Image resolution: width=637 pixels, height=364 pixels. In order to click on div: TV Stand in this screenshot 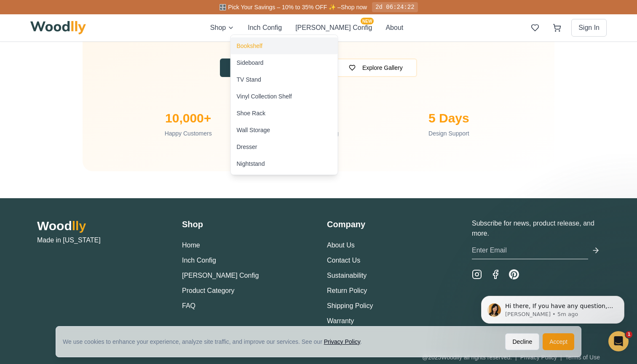, I will do `click(249, 79)`.